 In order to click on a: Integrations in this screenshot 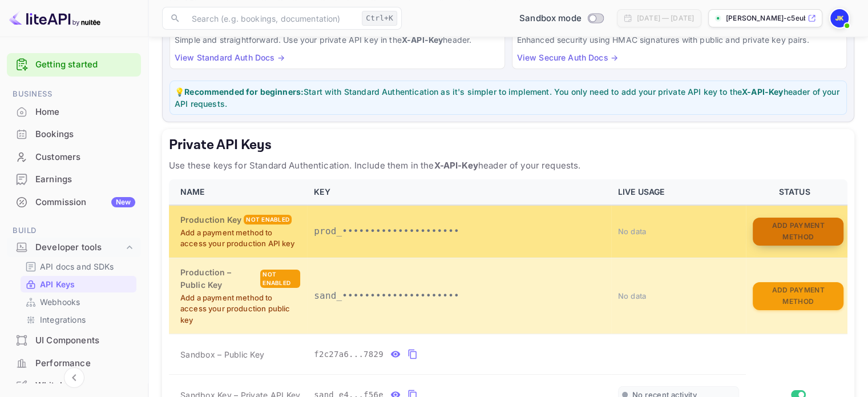, I will do `click(78, 319)`.